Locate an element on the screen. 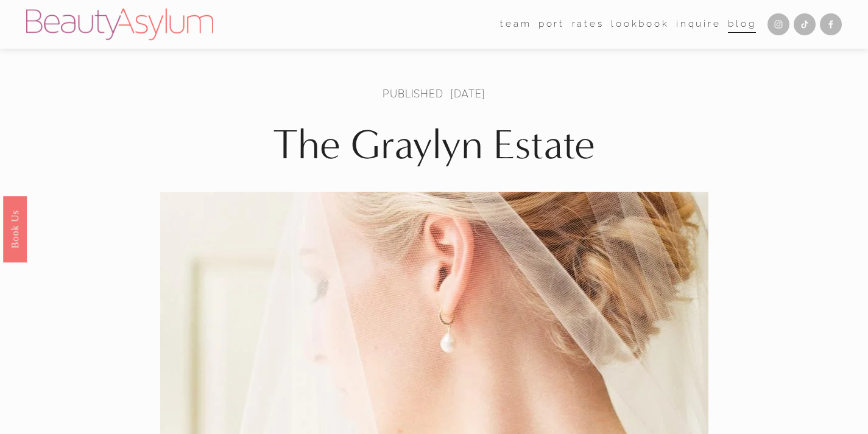 The image size is (868, 434). a: folder dropdown is located at coordinates (515, 24).